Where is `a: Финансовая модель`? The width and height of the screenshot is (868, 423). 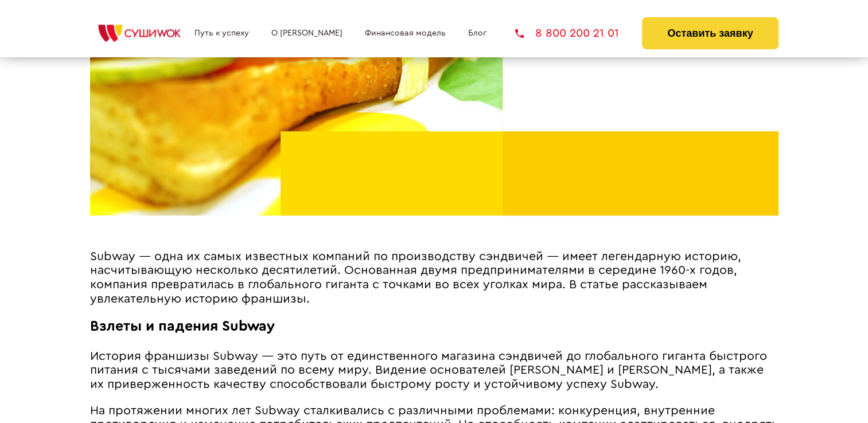 a: Финансовая модель is located at coordinates (405, 33).